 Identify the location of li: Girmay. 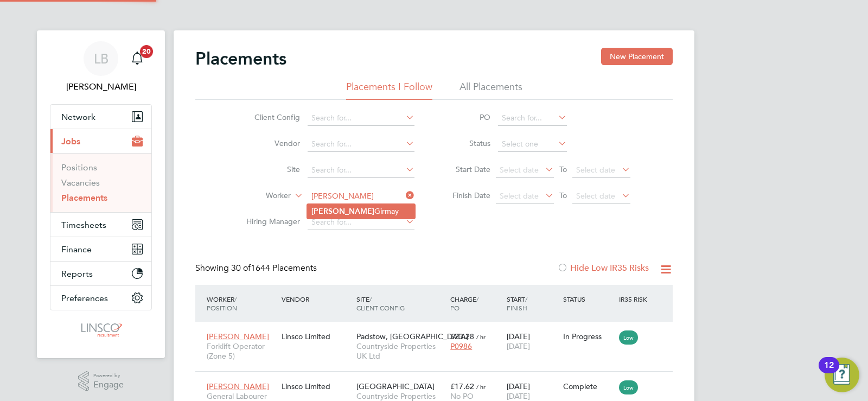
(361, 211).